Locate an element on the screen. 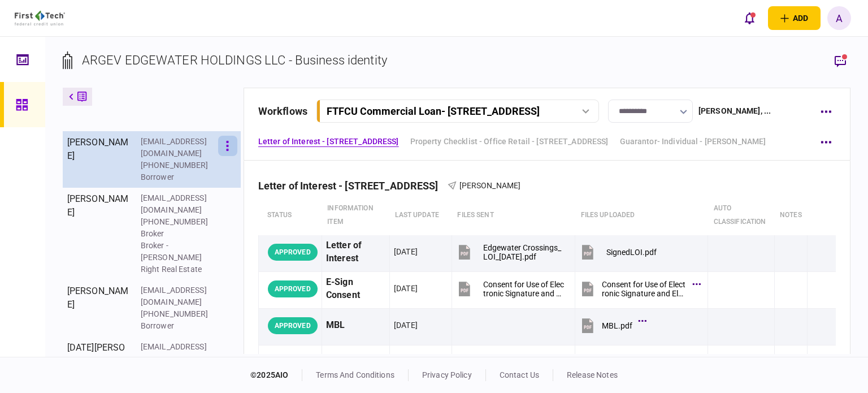 This screenshot has width=868, height=393. div: ARGEV EDGEWATER HOLDINGS LLC - Business identity is located at coordinates (235, 60).